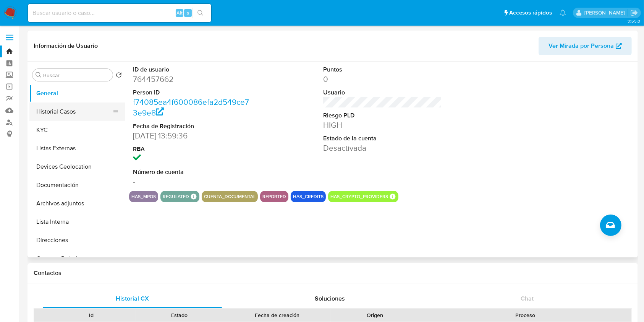 This screenshot has width=644, height=322. I want to click on dd: 0, so click(383, 79).